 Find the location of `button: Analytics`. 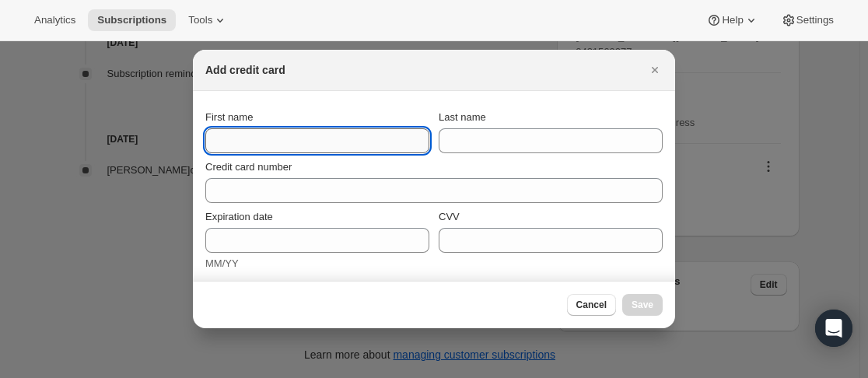

button: Analytics is located at coordinates (54, 20).